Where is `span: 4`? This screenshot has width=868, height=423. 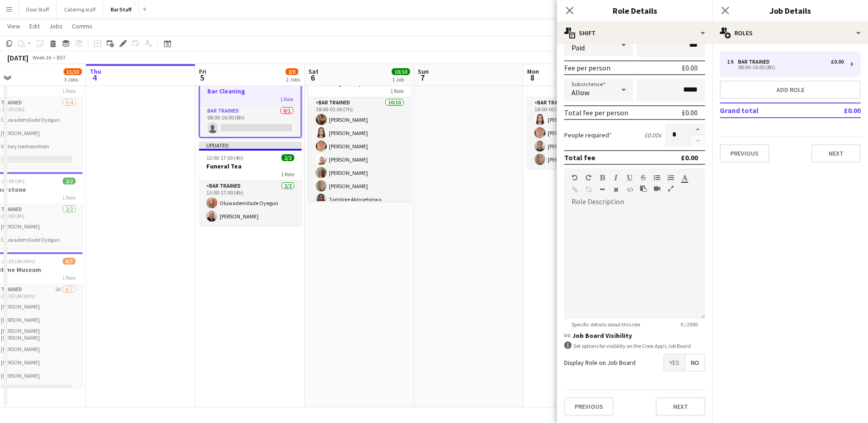
span: 4 is located at coordinates (95, 77).